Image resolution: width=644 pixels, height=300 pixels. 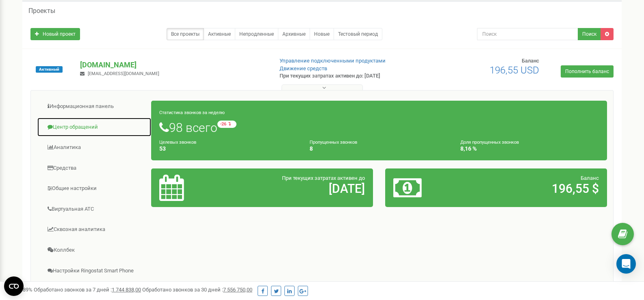 What do you see at coordinates (490, 142) in the screenshot?
I see `small: Доля пропущенных звонков` at bounding box center [490, 142].